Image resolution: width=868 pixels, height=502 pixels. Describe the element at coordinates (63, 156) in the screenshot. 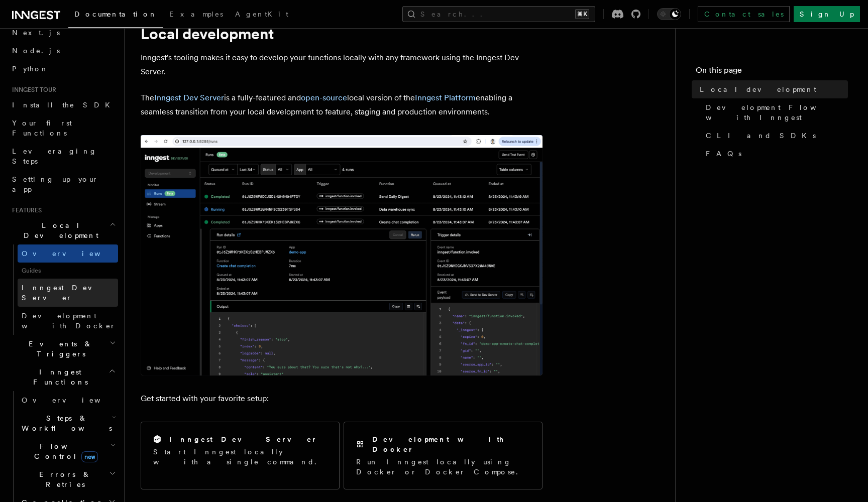

I see `a: Leveraging Steps` at that location.